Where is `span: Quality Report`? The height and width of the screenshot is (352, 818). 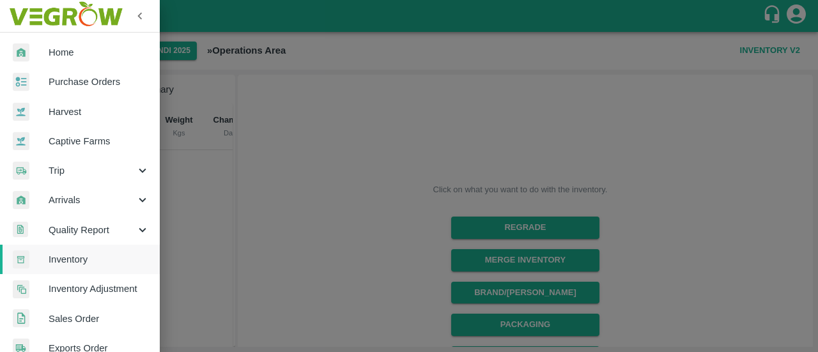 span: Quality Report is located at coordinates (92, 230).